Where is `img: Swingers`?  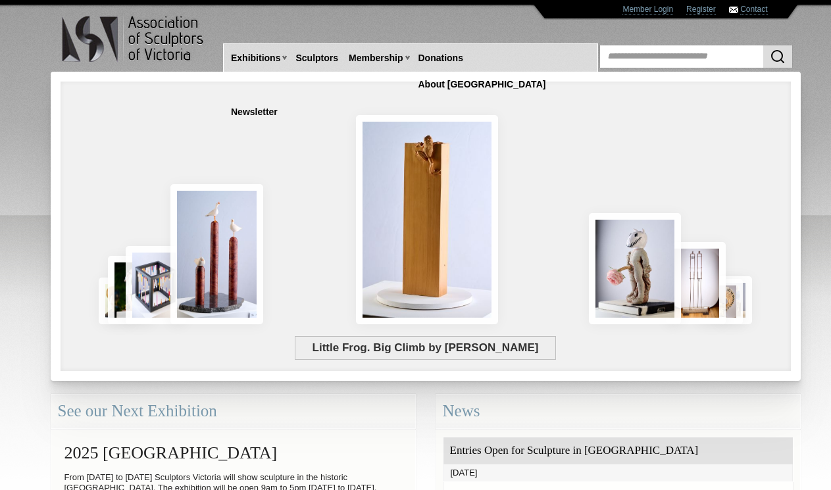 img: Swingers is located at coordinates (696, 283).